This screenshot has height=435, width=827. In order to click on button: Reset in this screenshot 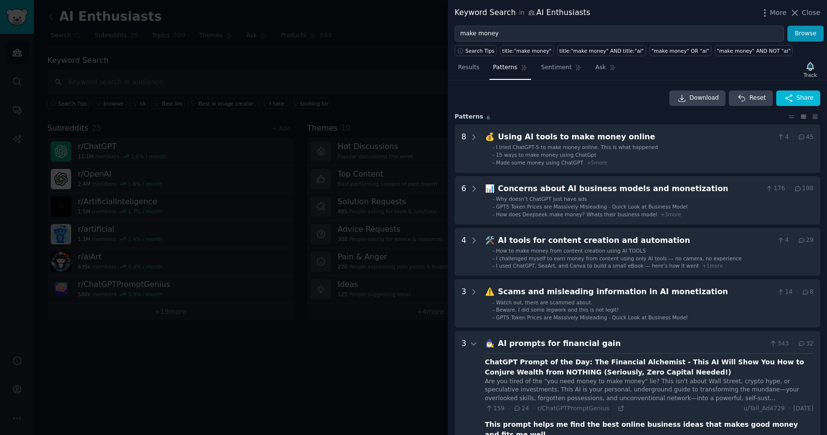, I will do `click(751, 98)`.